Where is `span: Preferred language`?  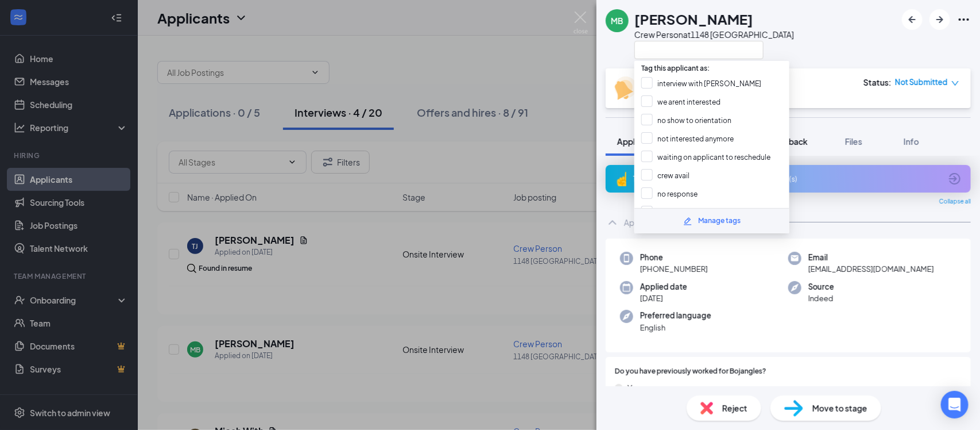 span: Preferred language is located at coordinates (676, 316).